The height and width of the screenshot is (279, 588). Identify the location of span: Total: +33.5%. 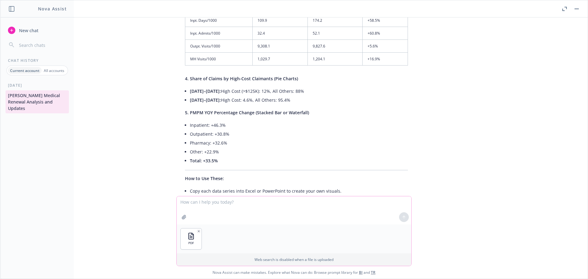
(204, 160).